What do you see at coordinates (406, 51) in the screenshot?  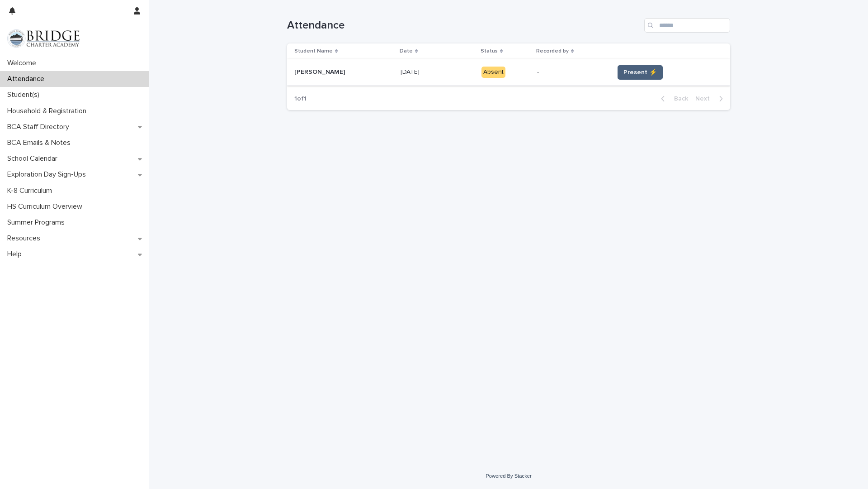 I see `p: Date` at bounding box center [406, 51].